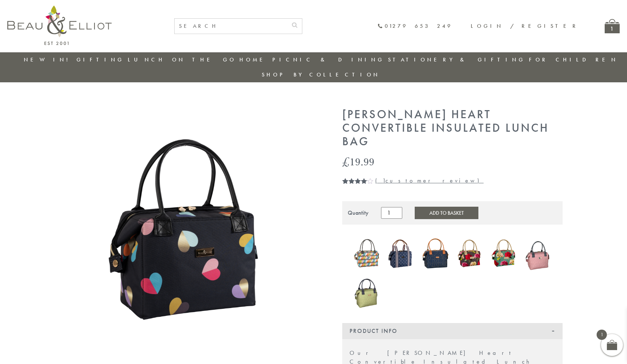  I want to click on a: Oxford quilted lunch bag pistachio, so click(367, 293).